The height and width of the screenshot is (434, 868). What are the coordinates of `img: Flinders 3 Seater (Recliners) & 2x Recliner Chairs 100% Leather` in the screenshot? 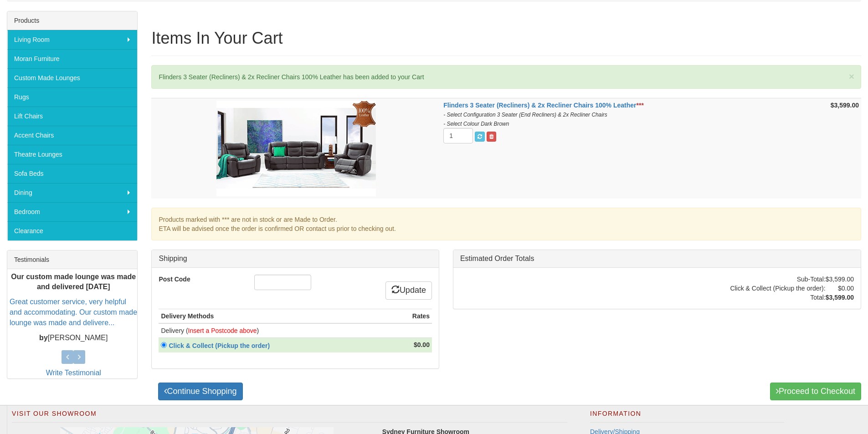 It's located at (297, 149).